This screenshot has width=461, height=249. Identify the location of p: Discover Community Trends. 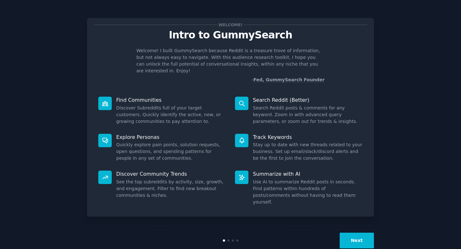
(171, 174).